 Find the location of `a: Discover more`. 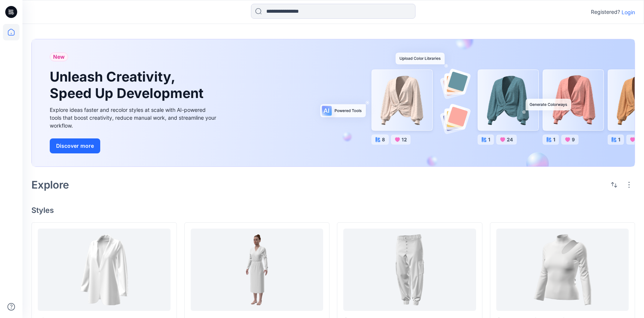

a: Discover more is located at coordinates (134, 146).